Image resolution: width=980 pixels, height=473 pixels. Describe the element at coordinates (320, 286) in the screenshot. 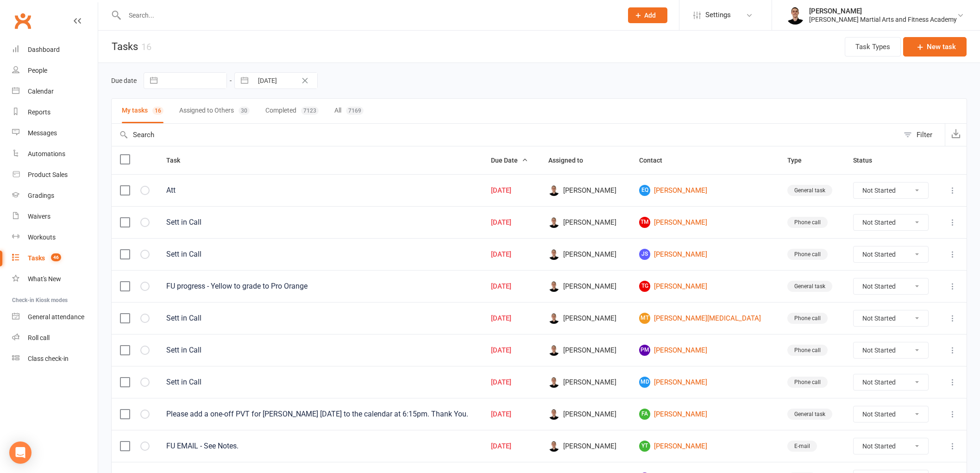

I see `div: FU progress - Yellow to grade to Pro Orange` at that location.